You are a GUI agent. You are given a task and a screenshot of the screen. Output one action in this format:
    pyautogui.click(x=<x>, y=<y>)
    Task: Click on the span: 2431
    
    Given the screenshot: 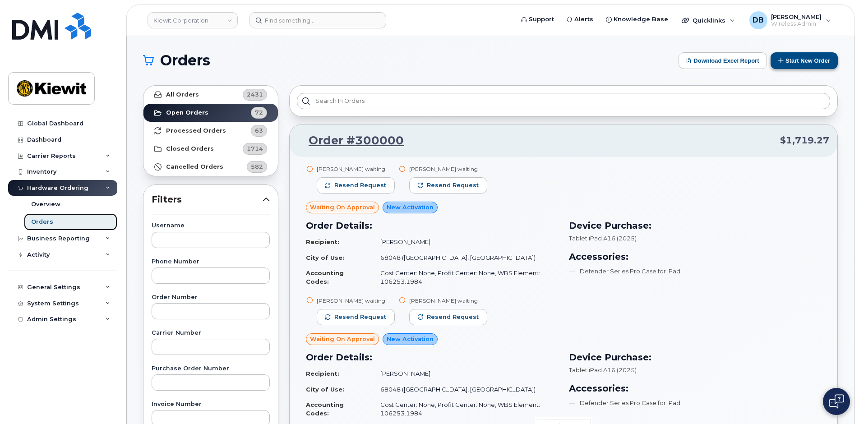 What is the action you would take?
    pyautogui.click(x=255, y=94)
    